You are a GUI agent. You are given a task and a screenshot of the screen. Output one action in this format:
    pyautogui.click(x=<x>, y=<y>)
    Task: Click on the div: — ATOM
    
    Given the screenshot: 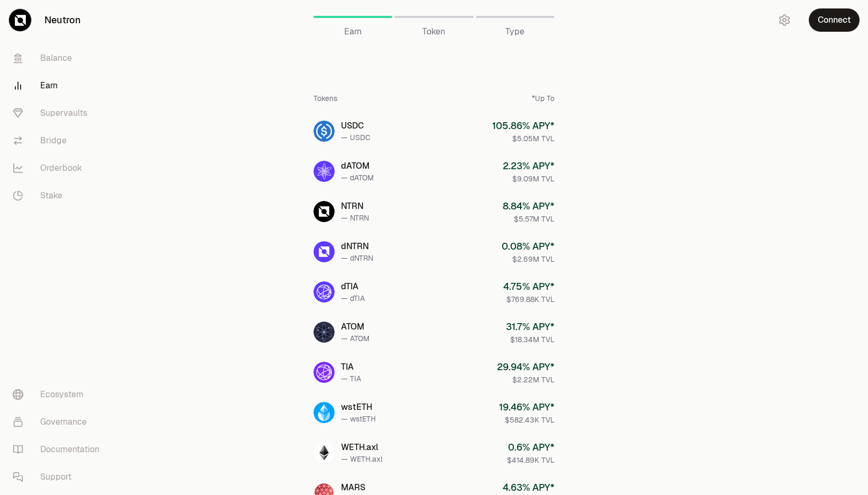 What is the action you would take?
    pyautogui.click(x=355, y=338)
    